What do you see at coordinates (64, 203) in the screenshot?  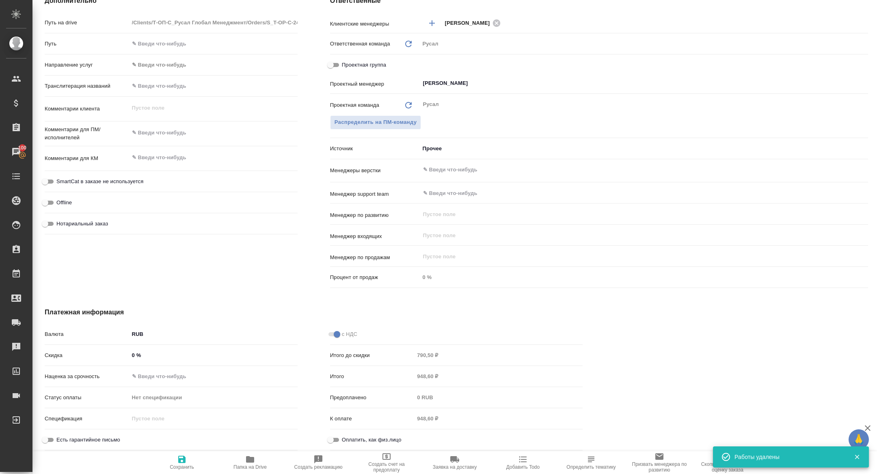 I see `span: Offline` at bounding box center [64, 203].